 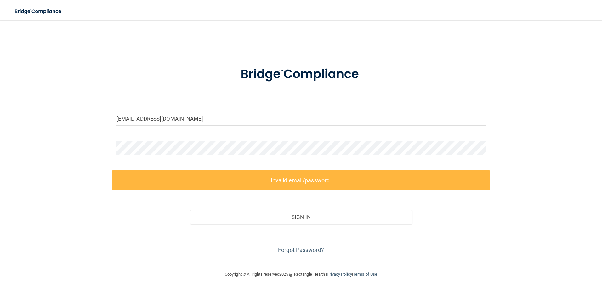 What do you see at coordinates (301, 180) in the screenshot?
I see `label: Invalid email/password.` at bounding box center [301, 180].